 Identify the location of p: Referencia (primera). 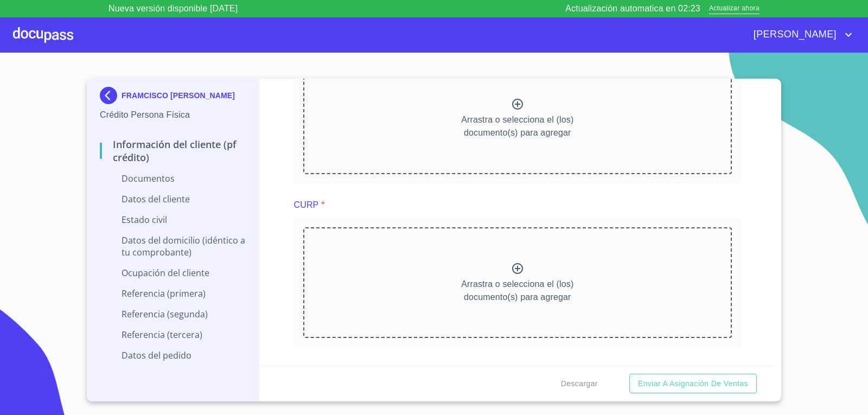
(173, 294).